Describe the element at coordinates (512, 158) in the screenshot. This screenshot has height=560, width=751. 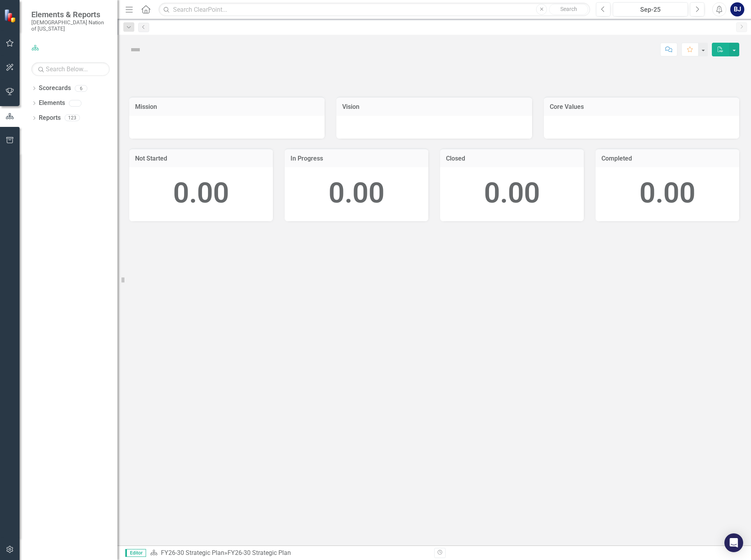
I see `h3: Closed` at that location.